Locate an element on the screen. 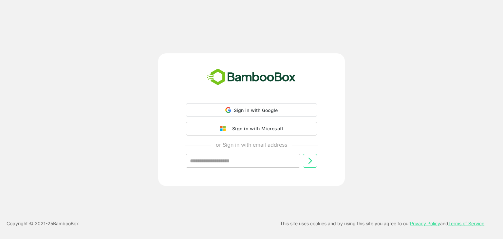 This screenshot has width=503, height=239. div: Sign in with Microsoft is located at coordinates (256, 129).